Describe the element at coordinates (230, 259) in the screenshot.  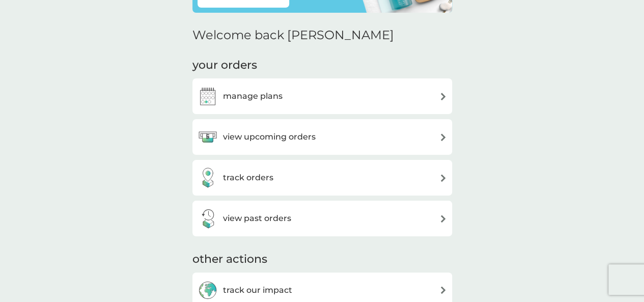
I see `h3: other actions` at that location.